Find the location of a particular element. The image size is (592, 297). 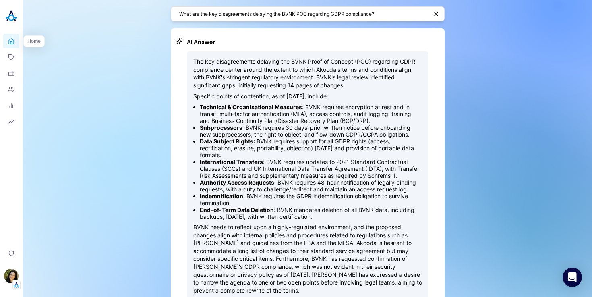

li: : BVNK requires 48-hour notification of legally binding requests, with a duty to challenge/redire... is located at coordinates (311, 186).